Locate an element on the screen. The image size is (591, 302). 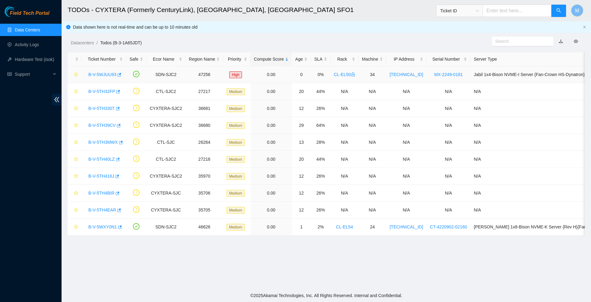
span: M is located at coordinates (577, 10).